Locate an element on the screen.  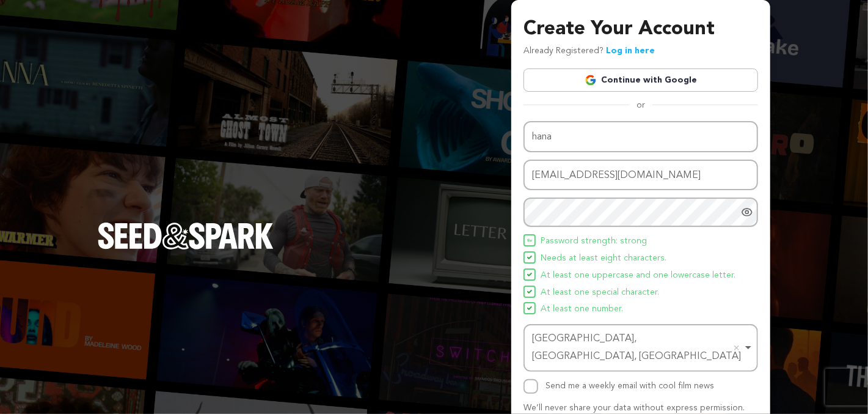
input: Name is located at coordinates (641, 136).